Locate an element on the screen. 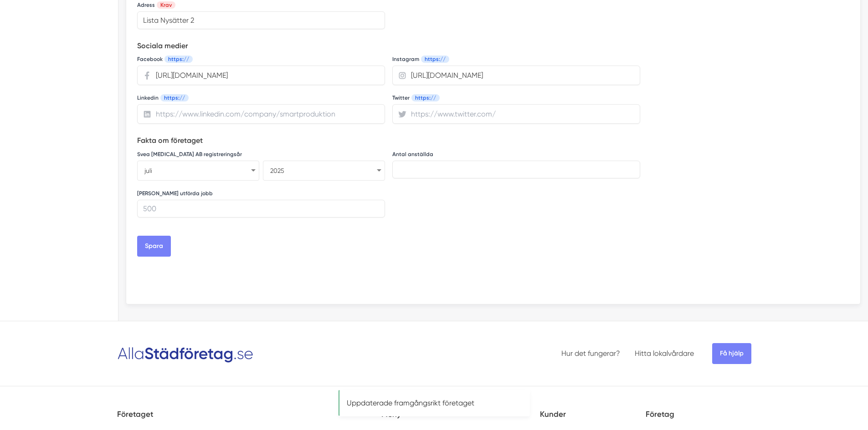 The height and width of the screenshot is (430, 868). span: Krav is located at coordinates (166, 5).